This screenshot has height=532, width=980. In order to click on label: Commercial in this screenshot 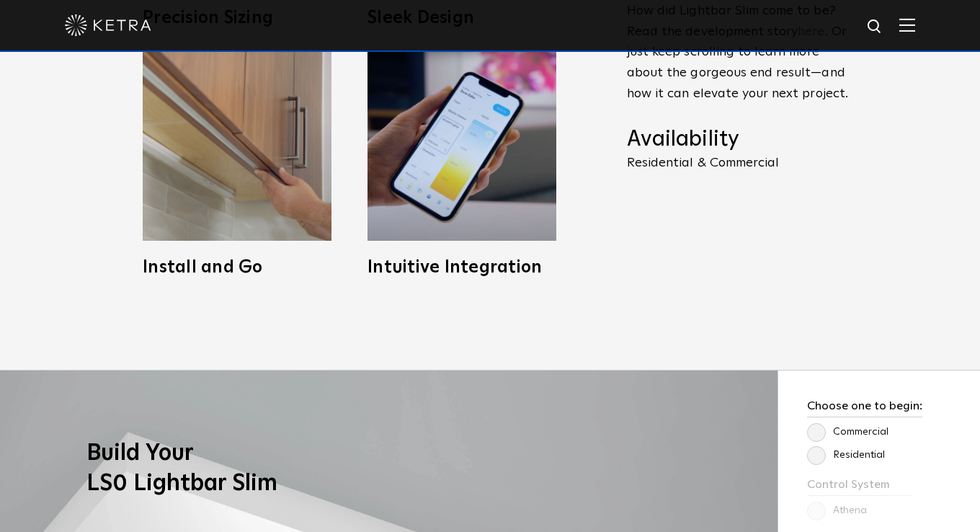, I will do `click(847, 431)`.